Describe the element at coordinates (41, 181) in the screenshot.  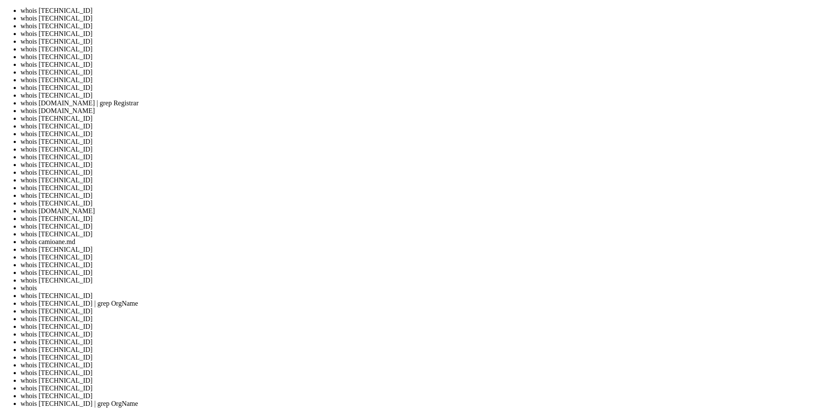
I see `span: content-encoding: gzip` at that location.